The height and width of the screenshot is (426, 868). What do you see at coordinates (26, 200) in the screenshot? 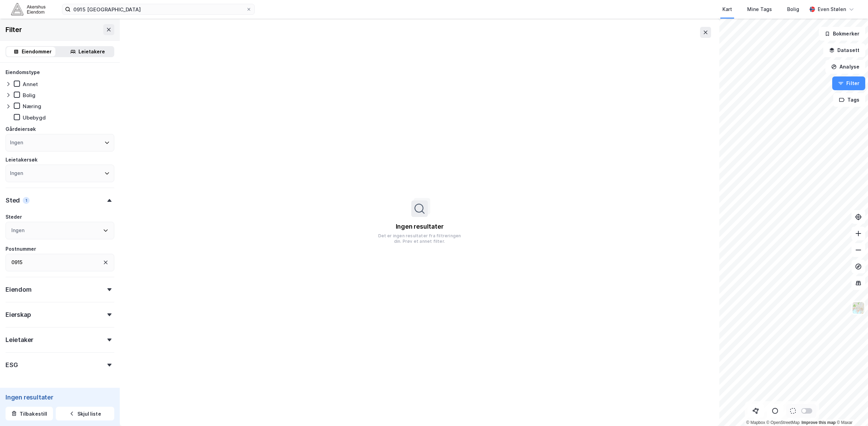
I see `div: 1` at bounding box center [26, 200].